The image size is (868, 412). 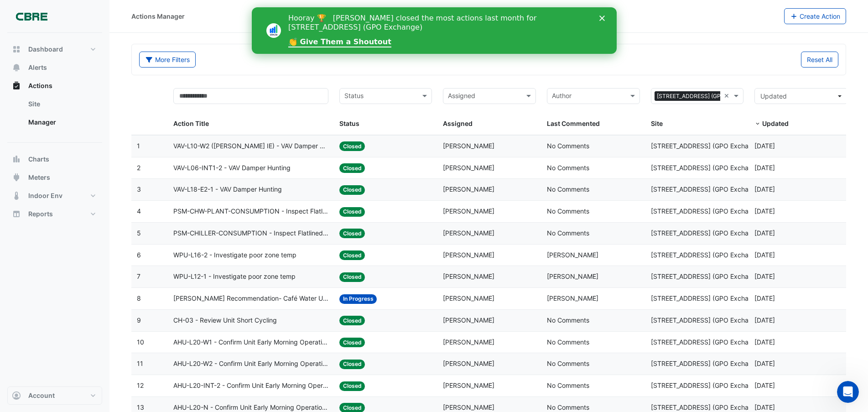 I want to click on span: 2025-08-25T13:34:39.002, so click(x=764, y=342).